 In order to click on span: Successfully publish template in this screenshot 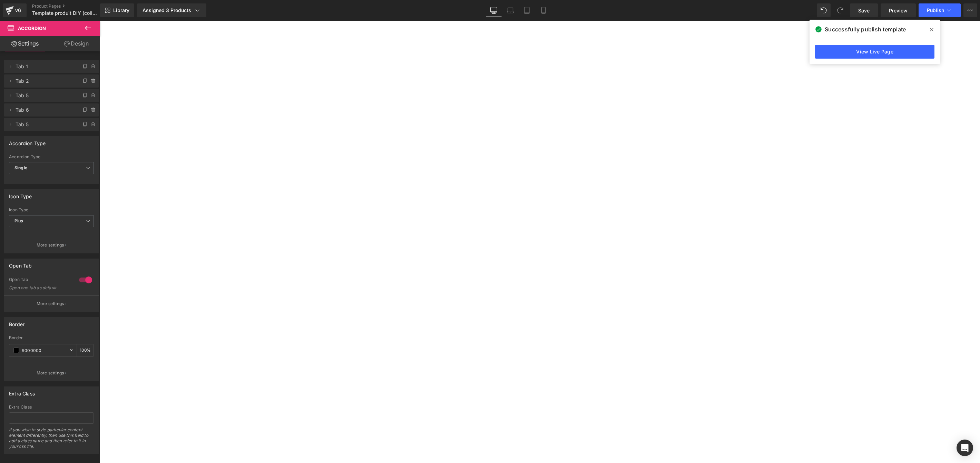, I will do `click(865, 29)`.